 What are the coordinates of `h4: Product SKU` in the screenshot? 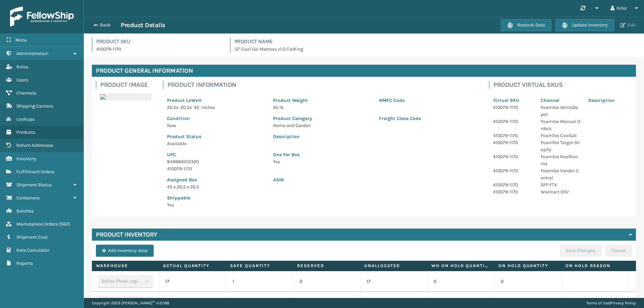 It's located at (159, 42).